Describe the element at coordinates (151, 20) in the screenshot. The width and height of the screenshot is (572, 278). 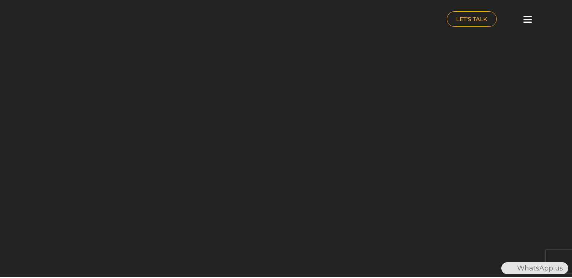
I see `a: nuance-qatar_logo` at that location.